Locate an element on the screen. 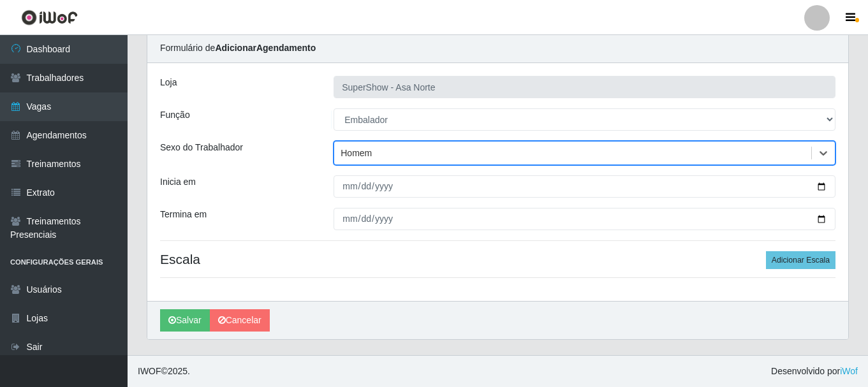  span: Desenvolvido por is located at coordinates (815, 372).